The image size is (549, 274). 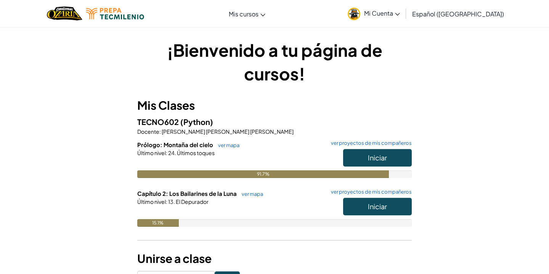 I want to click on span: Prólogo: Montaña del cielo, so click(x=176, y=144).